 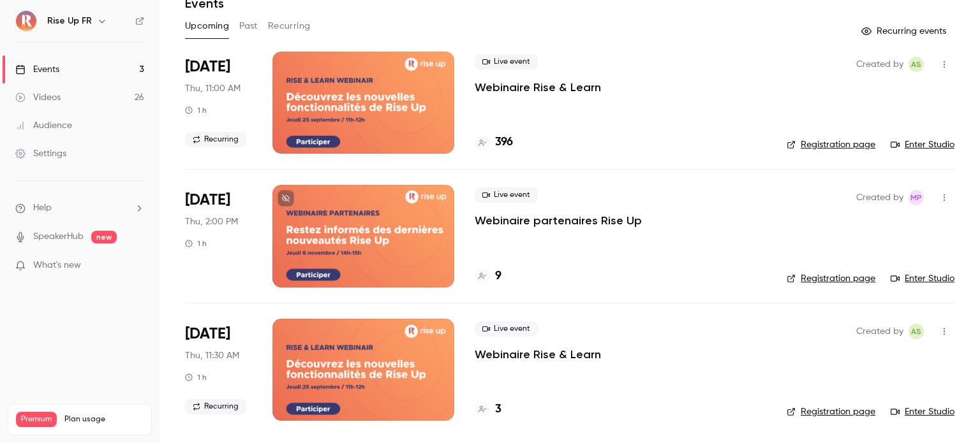 I want to click on span: MP, so click(x=916, y=197).